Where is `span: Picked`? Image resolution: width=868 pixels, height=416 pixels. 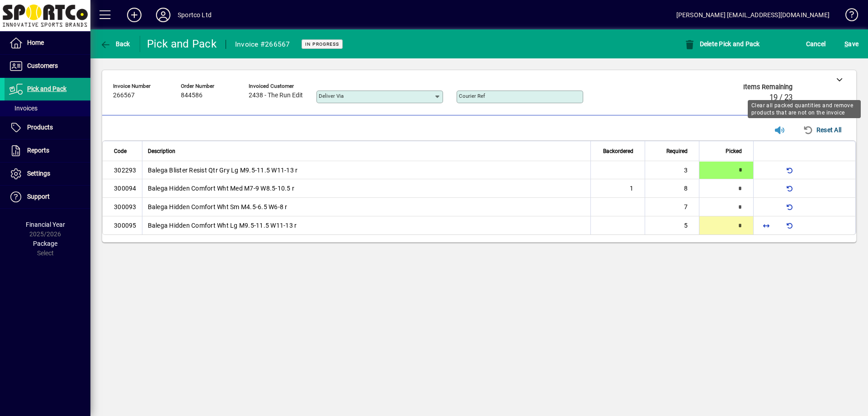 span: Picked is located at coordinates (733, 151).